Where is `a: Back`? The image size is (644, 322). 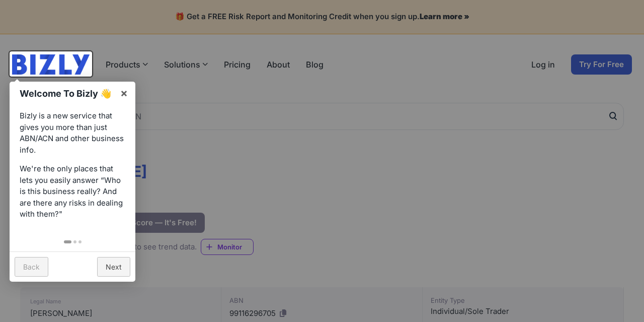
a: Back is located at coordinates (31, 266).